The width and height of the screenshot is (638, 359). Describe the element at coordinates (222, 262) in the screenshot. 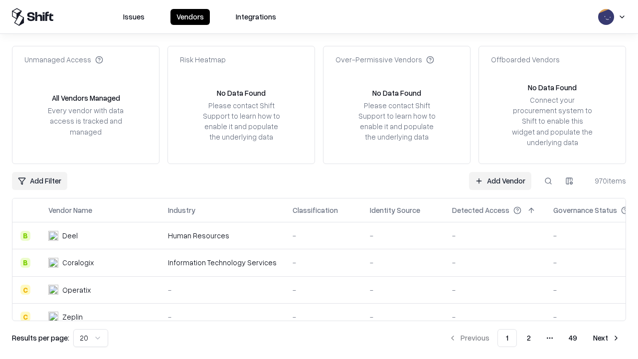

I see `div: Information Technology Services` at that location.